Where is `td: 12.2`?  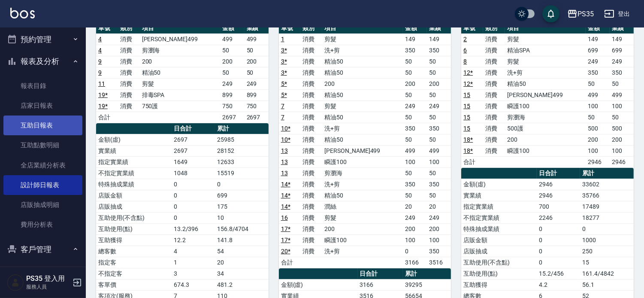
td: 12.2 is located at coordinates (193, 240).